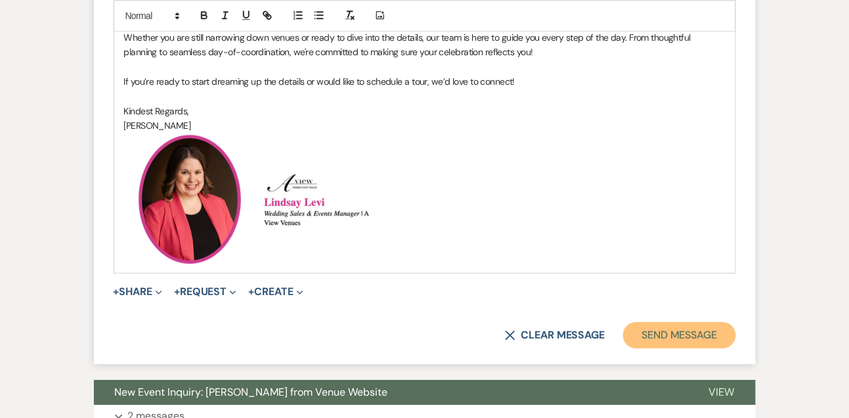 The height and width of the screenshot is (418, 849). Describe the element at coordinates (555, 335) in the screenshot. I see `button: Clear message` at that location.